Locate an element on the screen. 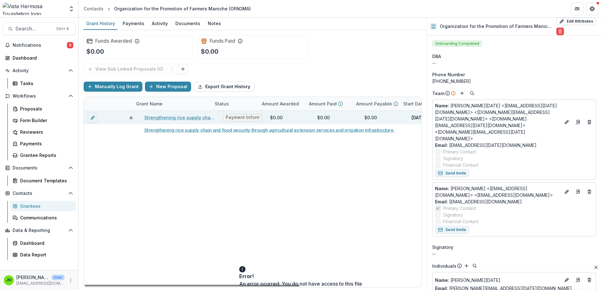 This screenshot has width=601, height=290. button: Close is located at coordinates (596, 268).